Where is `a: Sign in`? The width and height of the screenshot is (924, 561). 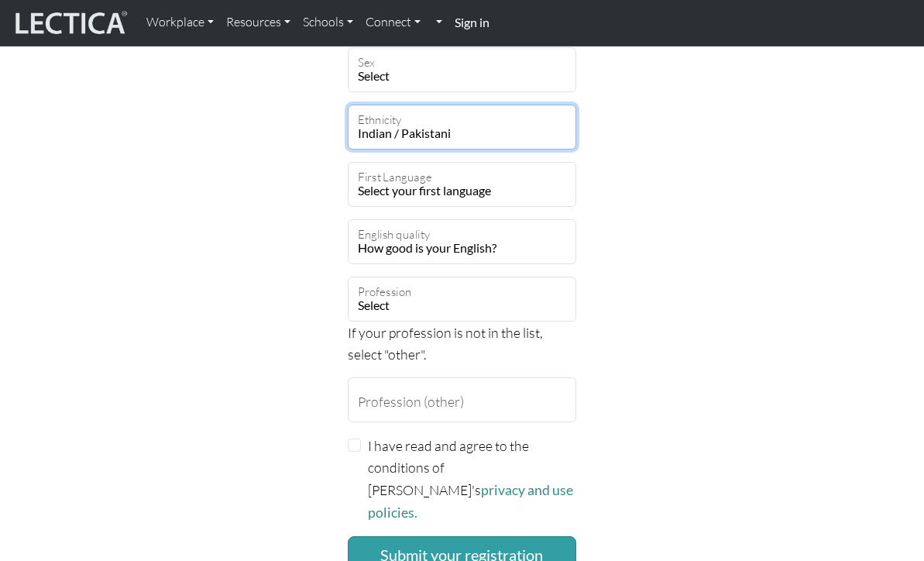
a: Sign in is located at coordinates (472, 22).